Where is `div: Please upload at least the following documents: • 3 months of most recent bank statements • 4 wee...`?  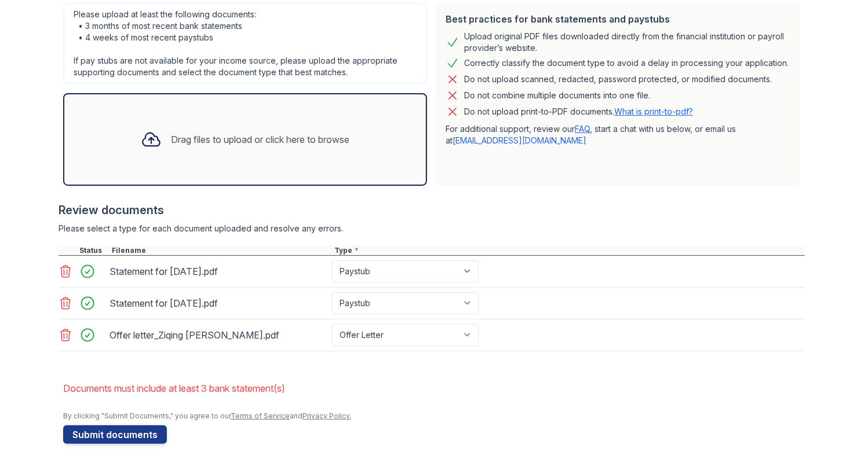
div: Please upload at least the following documents: • 3 months of most recent bank statements • 4 wee... is located at coordinates (245, 44).